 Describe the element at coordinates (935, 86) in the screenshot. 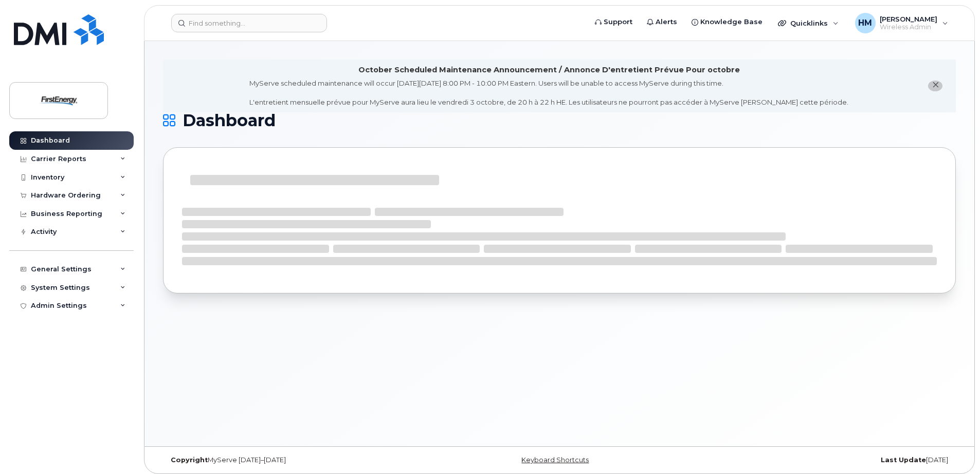

I see `button: close notification` at that location.